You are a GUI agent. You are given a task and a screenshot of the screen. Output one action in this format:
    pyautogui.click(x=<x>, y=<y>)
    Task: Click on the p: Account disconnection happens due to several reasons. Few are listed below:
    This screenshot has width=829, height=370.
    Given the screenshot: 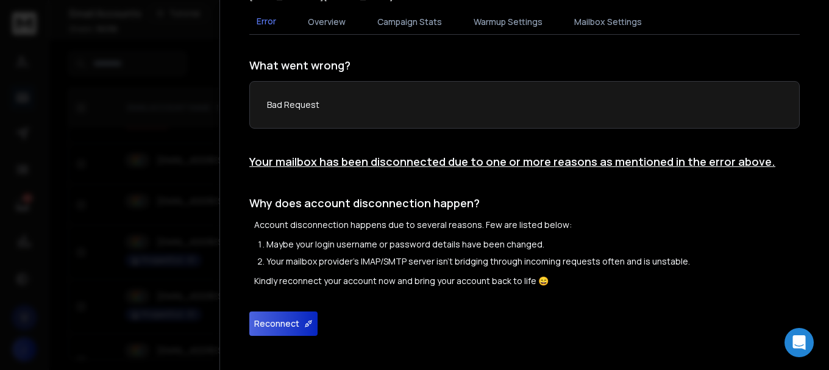 What is the action you would take?
    pyautogui.click(x=527, y=225)
    